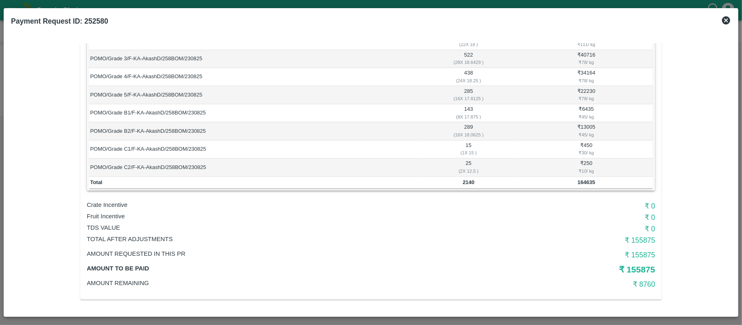 The image size is (742, 325). What do you see at coordinates (253, 131) in the screenshot?
I see `td: POMO/Grade B2/F-KA-AkashD/258BOM/230825` at bounding box center [253, 131].